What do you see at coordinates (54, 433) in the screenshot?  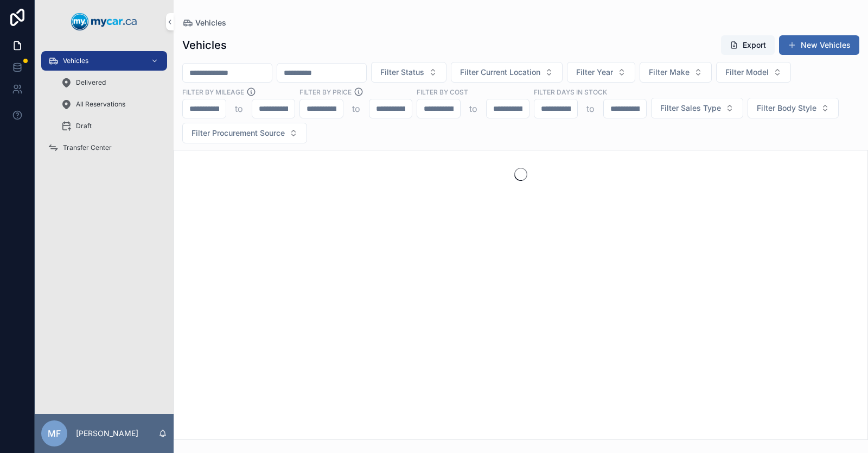 I see `span: MF` at bounding box center [54, 433].